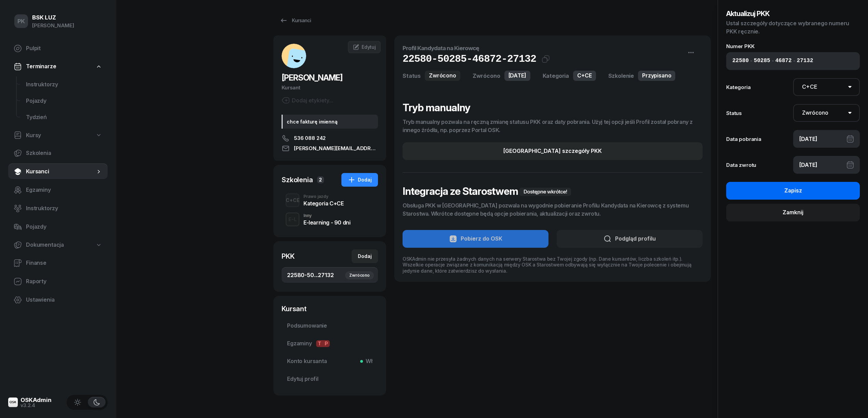  I want to click on div: BSK LUZ, so click(53, 18).